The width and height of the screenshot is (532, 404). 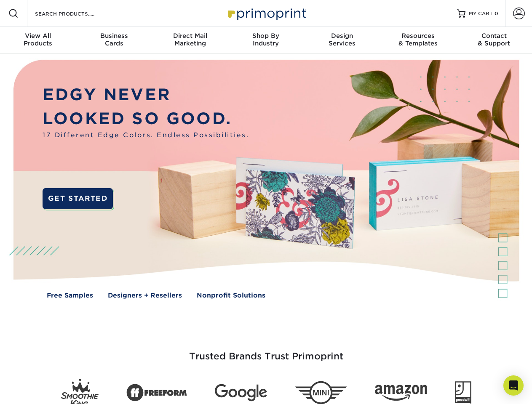 What do you see at coordinates (114, 41) in the screenshot?
I see `a: BusinessCards` at bounding box center [114, 41].